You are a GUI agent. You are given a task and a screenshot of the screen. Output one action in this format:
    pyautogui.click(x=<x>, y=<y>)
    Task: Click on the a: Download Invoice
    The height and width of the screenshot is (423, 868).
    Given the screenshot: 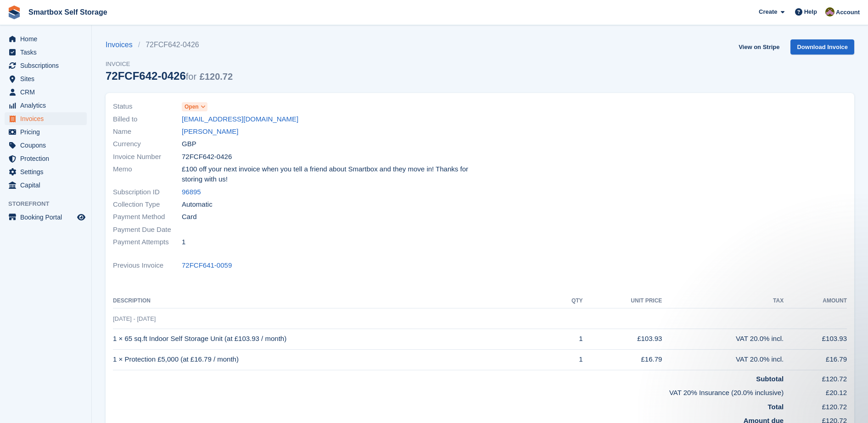 What is the action you would take?
    pyautogui.click(x=822, y=47)
    